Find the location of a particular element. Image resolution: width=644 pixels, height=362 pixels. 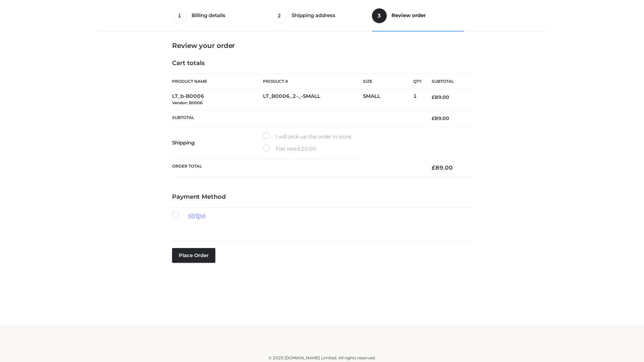

h3: Review your order is located at coordinates (322, 46).